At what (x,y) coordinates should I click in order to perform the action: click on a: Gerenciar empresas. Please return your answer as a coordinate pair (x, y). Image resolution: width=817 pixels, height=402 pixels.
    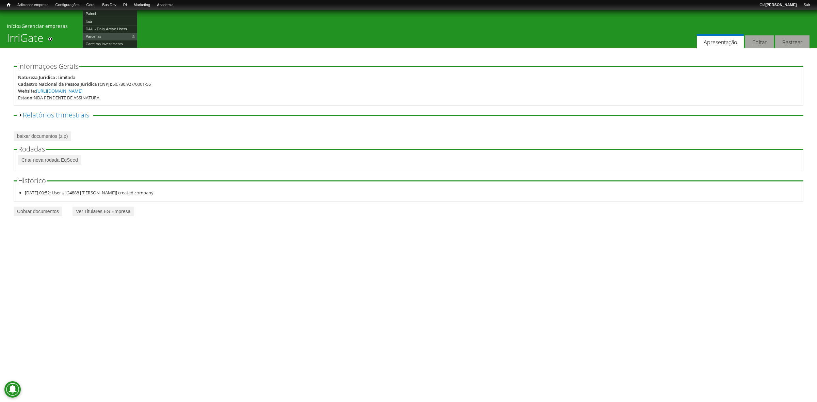
    Looking at the image, I should click on (45, 26).